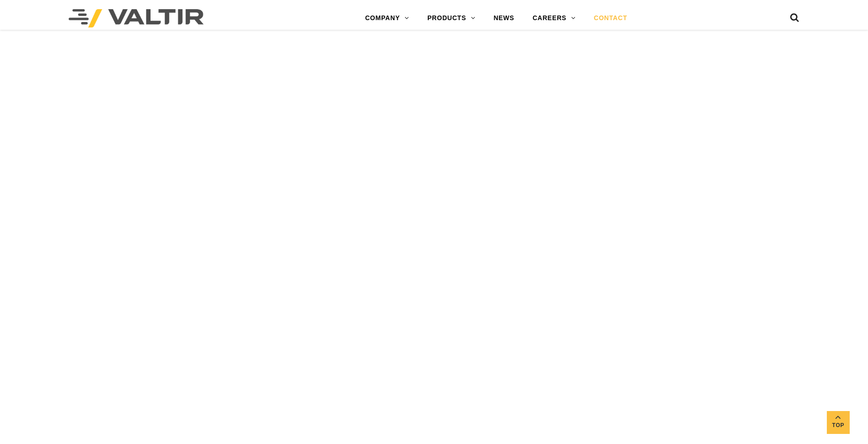 The image size is (868, 444). What do you see at coordinates (504, 18) in the screenshot?
I see `a: NEWS` at bounding box center [504, 18].